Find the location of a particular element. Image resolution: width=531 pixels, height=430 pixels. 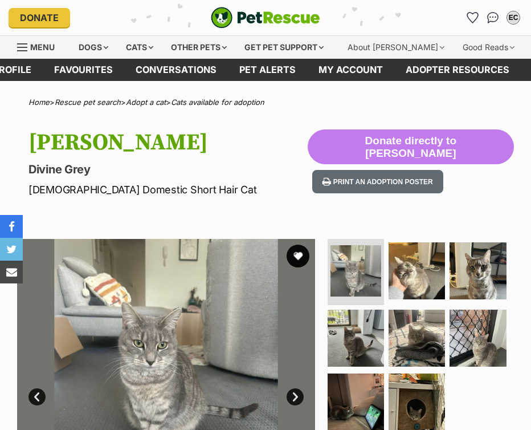

a: Pet alerts is located at coordinates (267, 70).